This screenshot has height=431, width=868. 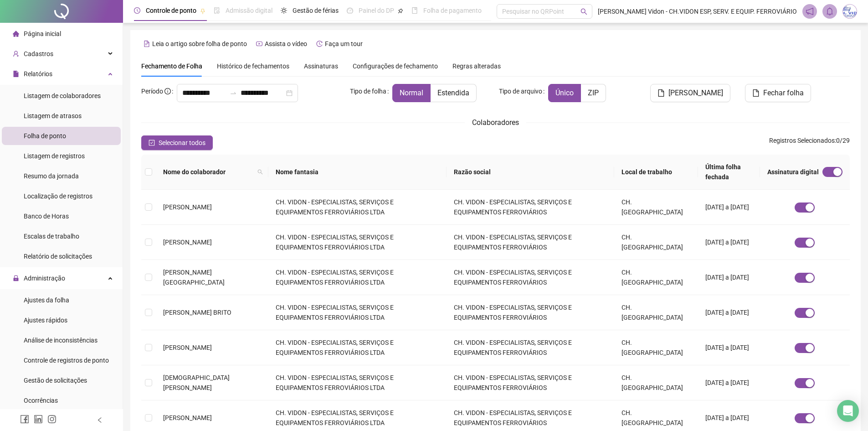 What do you see at coordinates (531, 172) in the screenshot?
I see `th: Razão social` at bounding box center [531, 172].